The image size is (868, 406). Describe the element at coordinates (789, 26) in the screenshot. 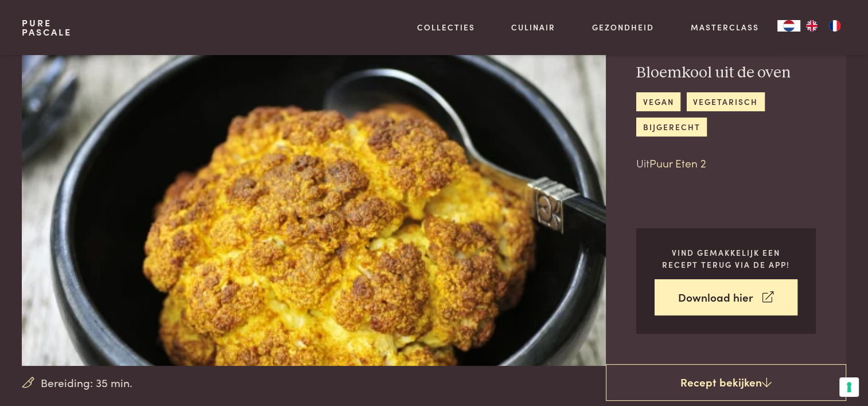

I see `a: NL` at that location.